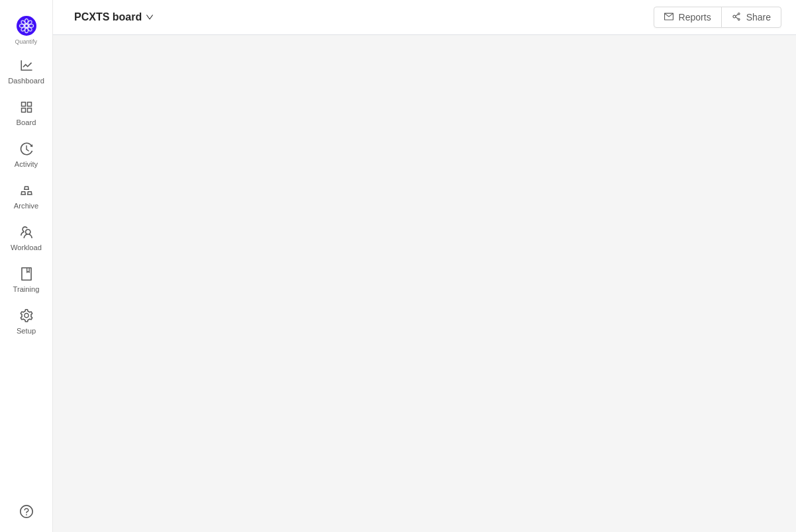 The width and height of the screenshot is (796, 532). Describe the element at coordinates (26, 248) in the screenshot. I see `span: Workload` at that location.